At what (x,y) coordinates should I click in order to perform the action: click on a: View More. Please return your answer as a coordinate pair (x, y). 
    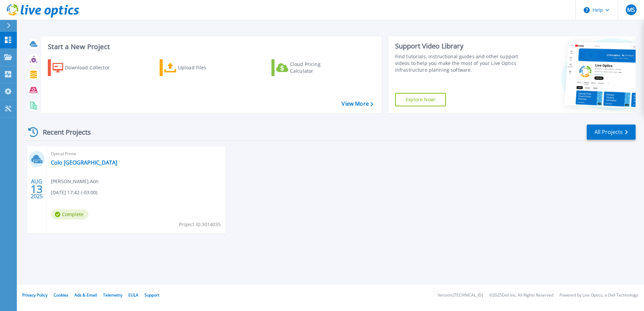
    Looking at the image, I should click on (357, 103).